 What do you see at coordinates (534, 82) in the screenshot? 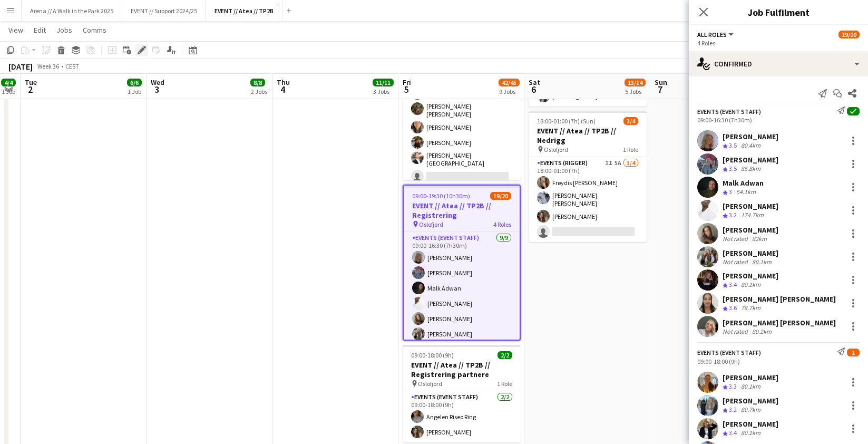
I see `span: Sat` at bounding box center [534, 82].